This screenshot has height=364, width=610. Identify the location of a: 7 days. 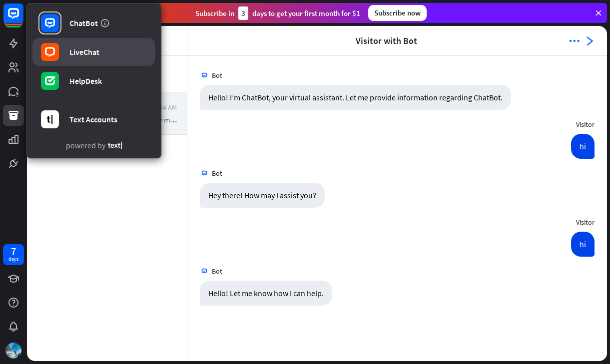
(14, 255).